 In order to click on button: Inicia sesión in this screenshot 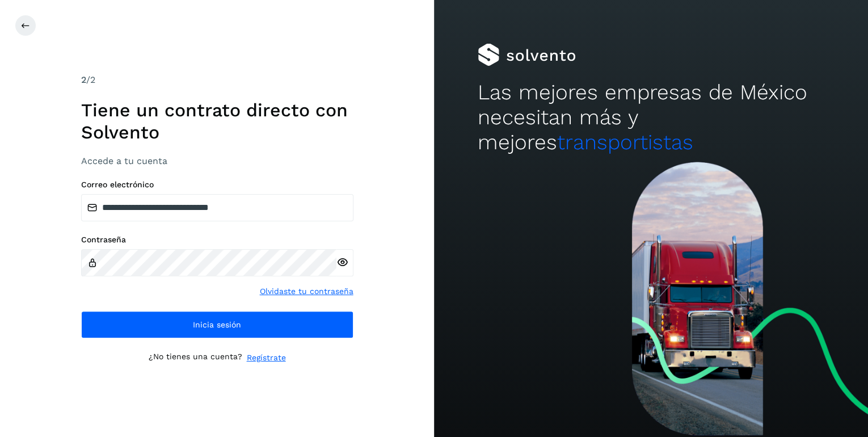, I will do `click(217, 325)`.